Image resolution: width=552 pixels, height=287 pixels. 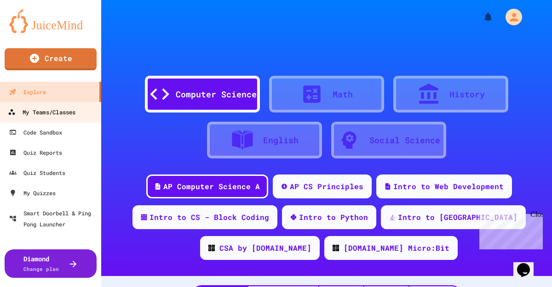 I want to click on div: Quiz Students, so click(x=37, y=173).